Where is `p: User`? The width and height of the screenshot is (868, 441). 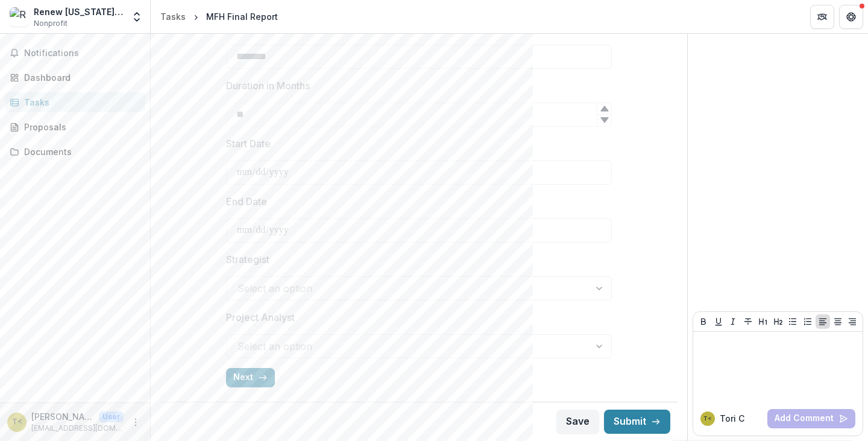
p: User is located at coordinates (111, 417).